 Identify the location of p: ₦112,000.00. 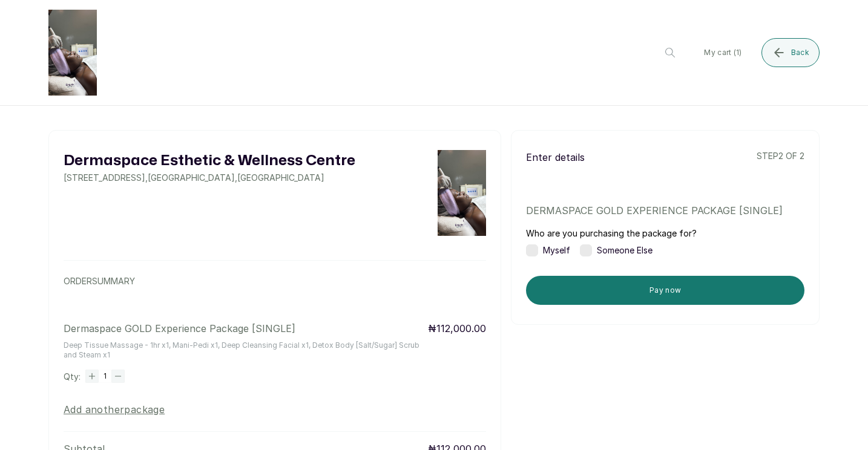
(457, 352).